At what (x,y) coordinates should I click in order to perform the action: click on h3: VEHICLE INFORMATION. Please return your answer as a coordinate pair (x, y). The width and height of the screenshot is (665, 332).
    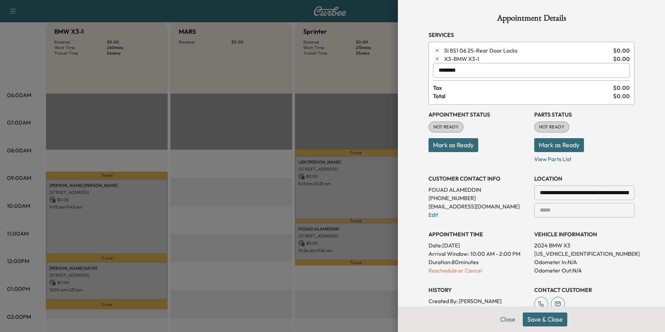
    Looking at the image, I should click on (584, 234).